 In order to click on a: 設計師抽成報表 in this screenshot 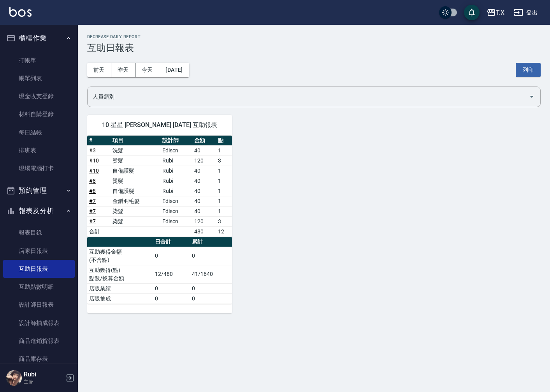, I will do `click(39, 323)`.